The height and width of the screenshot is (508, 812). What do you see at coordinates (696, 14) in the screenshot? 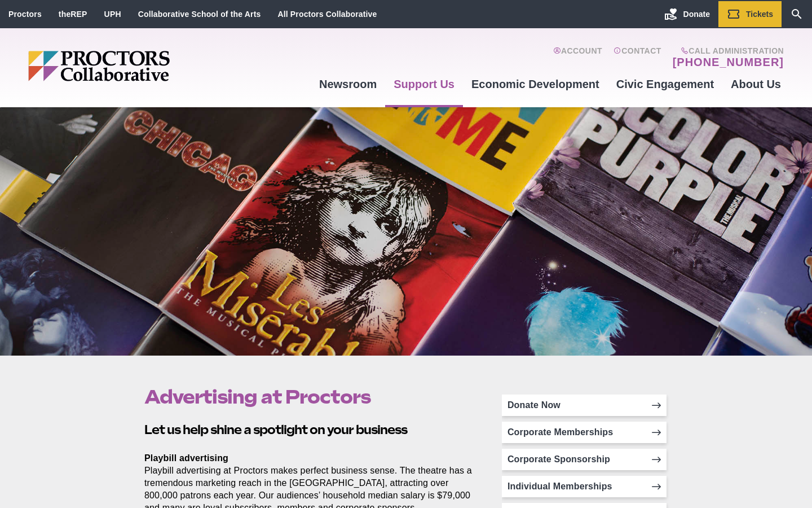
I see `span: Donate` at bounding box center [696, 14].